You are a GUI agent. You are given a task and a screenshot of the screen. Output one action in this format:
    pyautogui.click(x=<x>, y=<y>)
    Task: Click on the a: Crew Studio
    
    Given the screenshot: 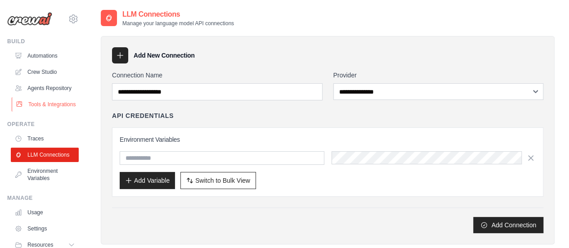 What is the action you would take?
    pyautogui.click(x=45, y=72)
    